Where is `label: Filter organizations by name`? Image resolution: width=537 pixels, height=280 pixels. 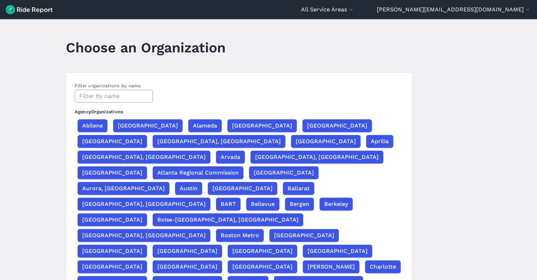 label: Filter organizations by name is located at coordinates (108, 85).